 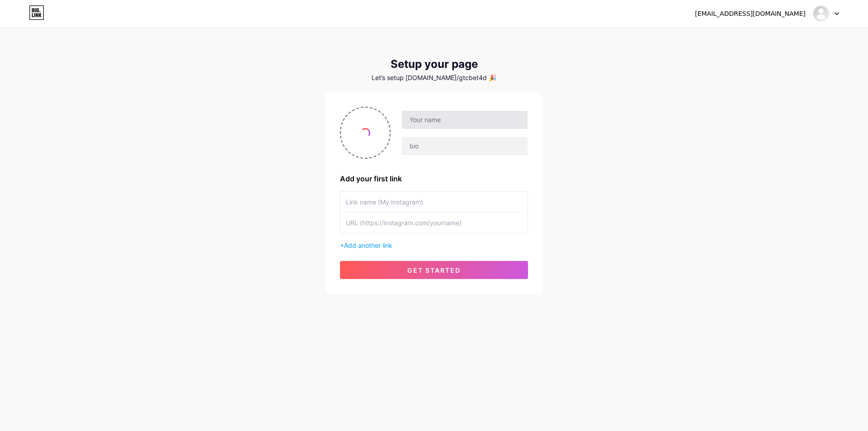 What do you see at coordinates (434, 202) in the screenshot?
I see `input: Link name (My Instagram)` at bounding box center [434, 202].